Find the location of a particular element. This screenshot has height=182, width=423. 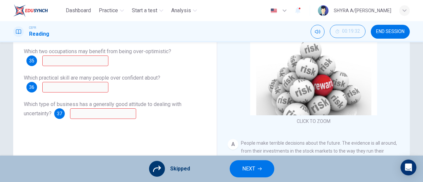

span: CEFR is located at coordinates (32, 28).